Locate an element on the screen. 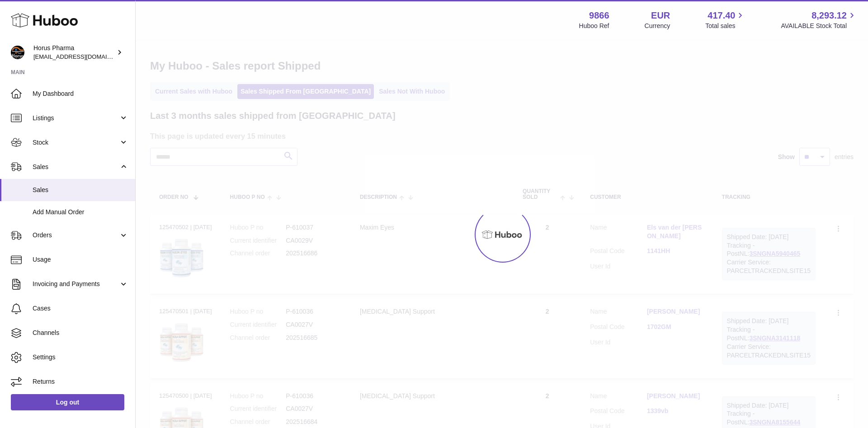  span: My Dashboard is located at coordinates (81, 94).